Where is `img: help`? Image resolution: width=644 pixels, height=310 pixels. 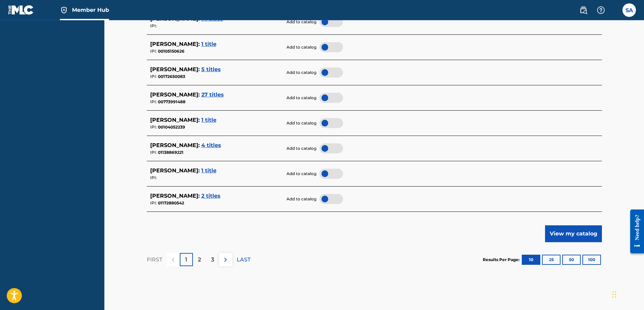
img: help is located at coordinates (601, 10).